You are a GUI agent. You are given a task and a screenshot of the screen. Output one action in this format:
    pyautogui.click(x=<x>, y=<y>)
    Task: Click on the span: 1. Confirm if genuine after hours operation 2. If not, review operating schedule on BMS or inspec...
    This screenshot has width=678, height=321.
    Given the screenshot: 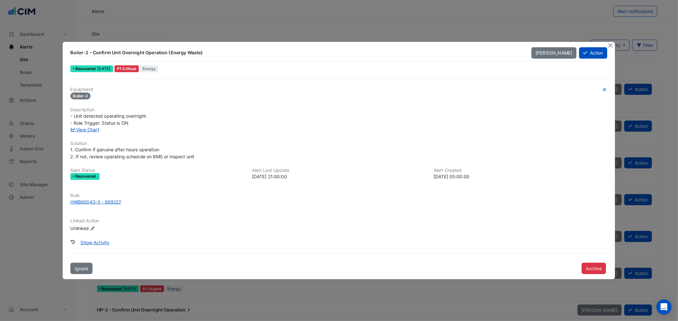 What is the action you would take?
    pyautogui.click(x=132, y=153)
    